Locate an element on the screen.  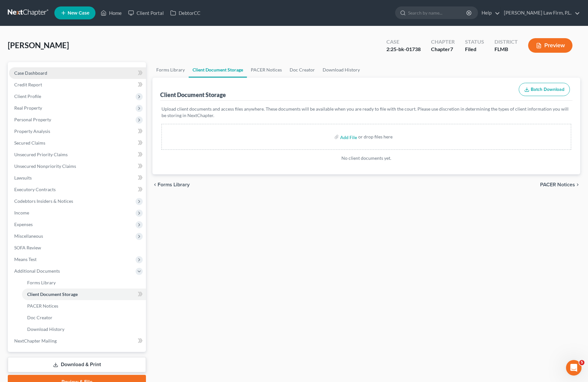
span: Property Analysis is located at coordinates (32, 131).